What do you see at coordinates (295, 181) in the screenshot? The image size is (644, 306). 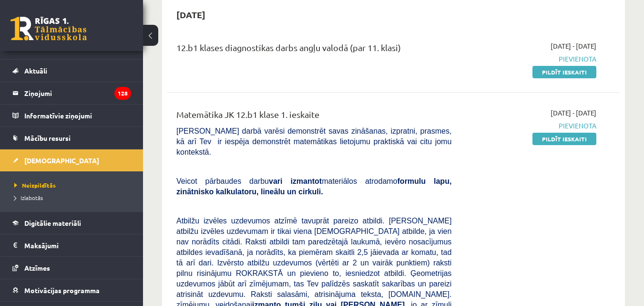 I see `b: vari izmantot` at bounding box center [295, 181].